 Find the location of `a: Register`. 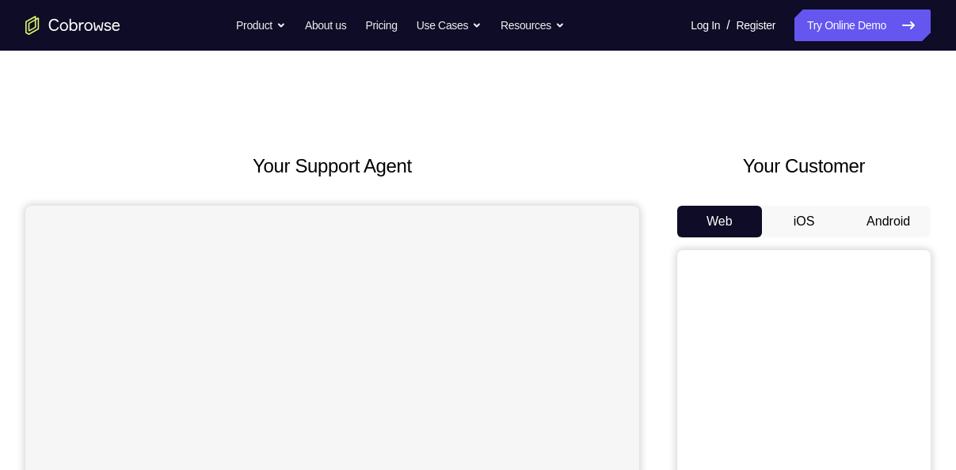

a: Register is located at coordinates (756, 25).